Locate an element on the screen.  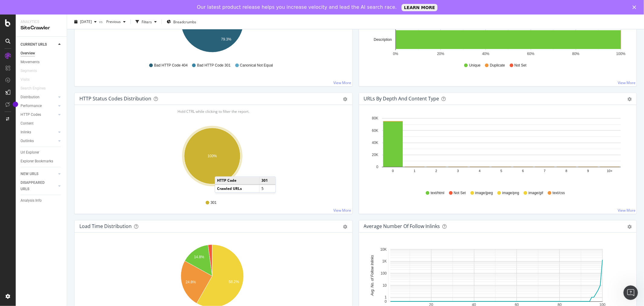
span: Breadcrumbs is located at coordinates (185, 22).